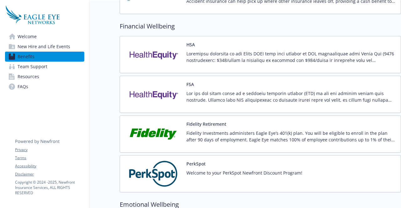  What do you see at coordinates (49, 150) in the screenshot?
I see `a: Privacy` at bounding box center [49, 150].